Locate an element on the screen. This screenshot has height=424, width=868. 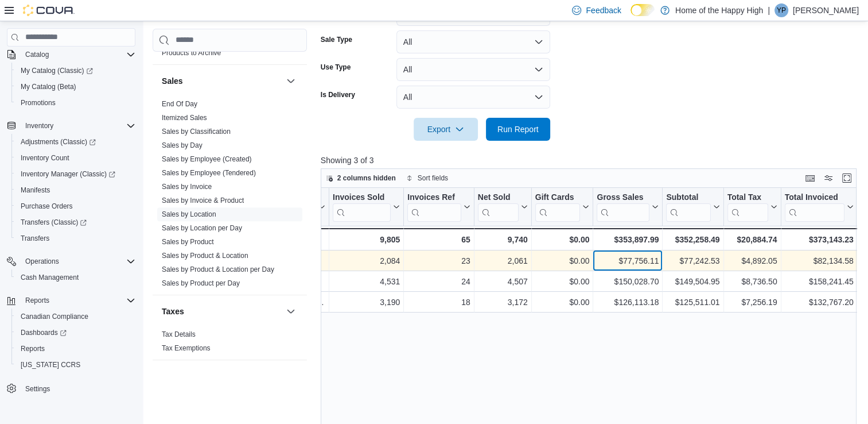
span: Sales by Product & Location is located at coordinates (205, 255).